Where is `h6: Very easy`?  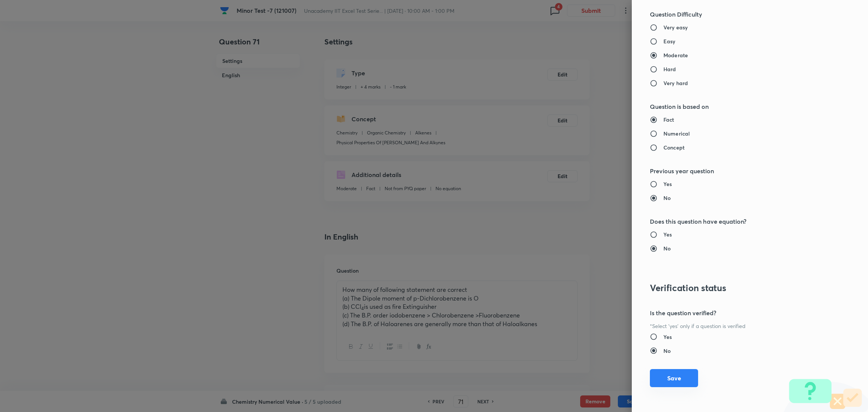 h6: Very easy is located at coordinates (675, 27).